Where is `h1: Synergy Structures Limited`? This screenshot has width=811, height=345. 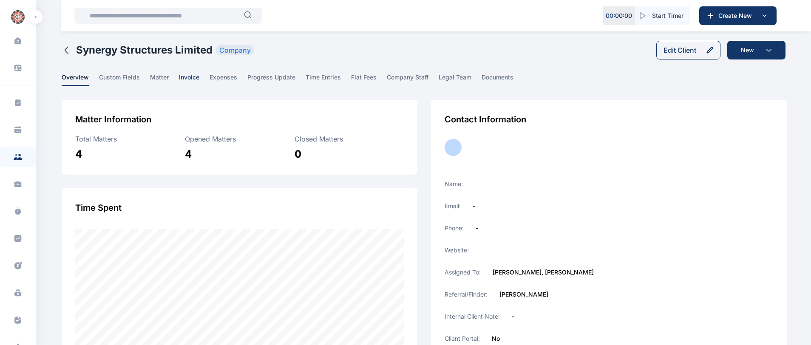 h1: Synergy Structures Limited is located at coordinates (144, 50).